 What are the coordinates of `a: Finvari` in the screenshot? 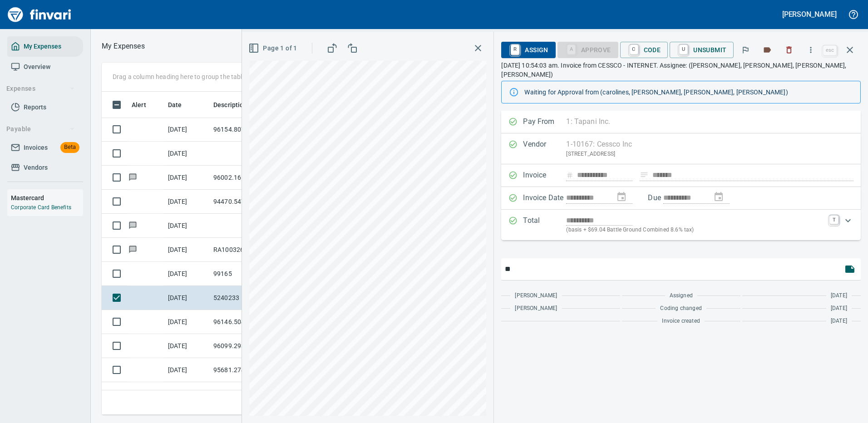 It's located at (40, 15).